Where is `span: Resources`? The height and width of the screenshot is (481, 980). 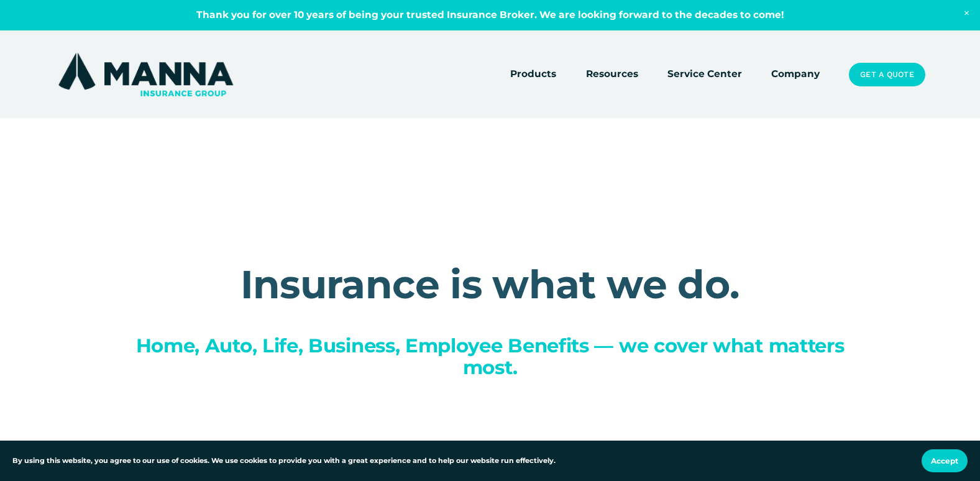 span: Resources is located at coordinates (612, 74).